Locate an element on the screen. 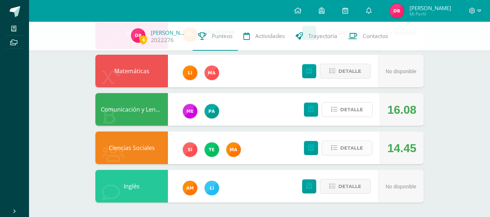 This screenshot has height=217, width=490. img: 27d1f5085982c2e99c83fb29c656b88a.png is located at coordinates (190, 188).